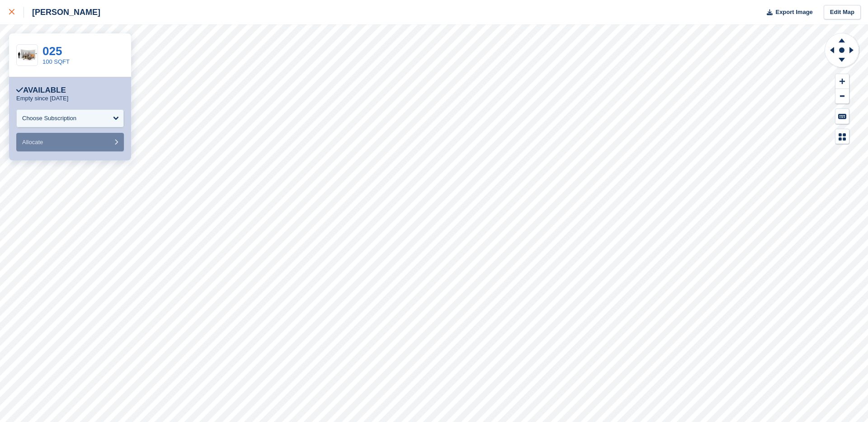 This screenshot has width=868, height=422. Describe the element at coordinates (70, 142) in the screenshot. I see `button: Allocate` at that location.